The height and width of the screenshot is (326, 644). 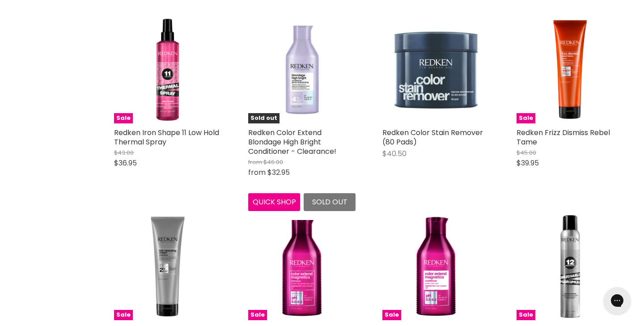 I want to click on span: $40.50, so click(x=394, y=153).